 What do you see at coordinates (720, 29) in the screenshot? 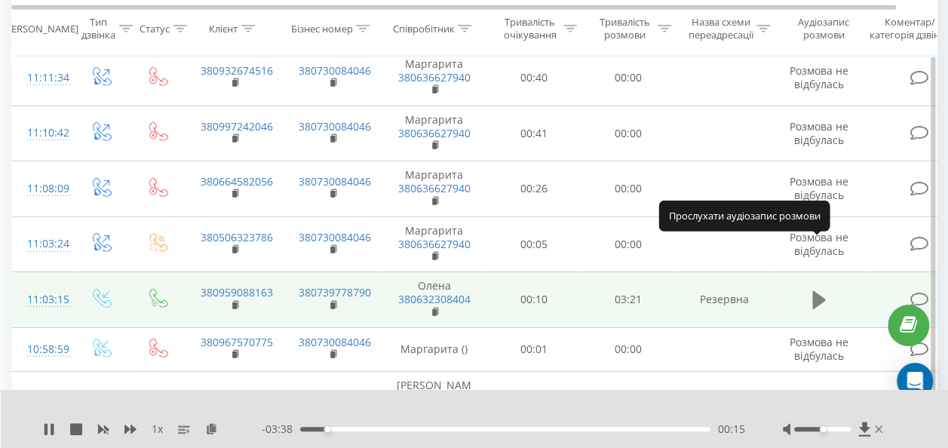
I see `div: Назва схеми переадресації` at bounding box center [720, 29].